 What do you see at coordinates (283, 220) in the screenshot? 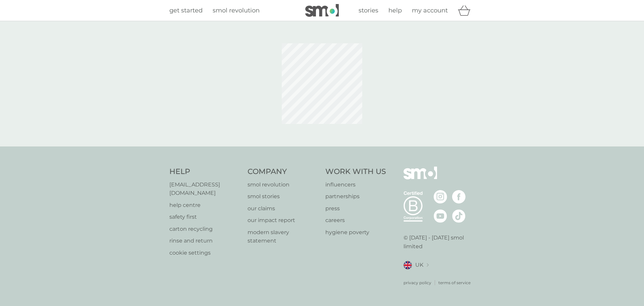
I see `p: our impact report` at bounding box center [283, 220].